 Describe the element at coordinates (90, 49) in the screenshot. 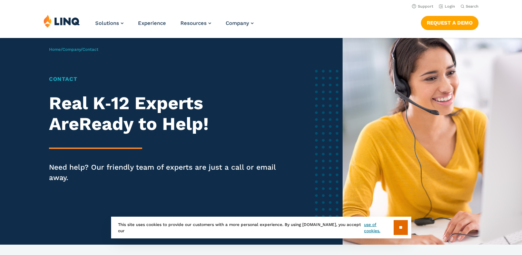

I see `span: Contact` at that location.